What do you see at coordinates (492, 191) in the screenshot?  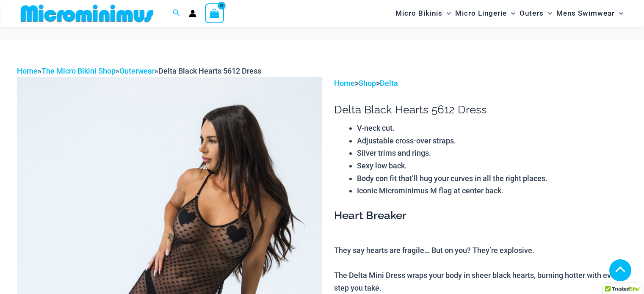 I see `li: Iconic Microminimus M flag at center back.` at bounding box center [492, 191].